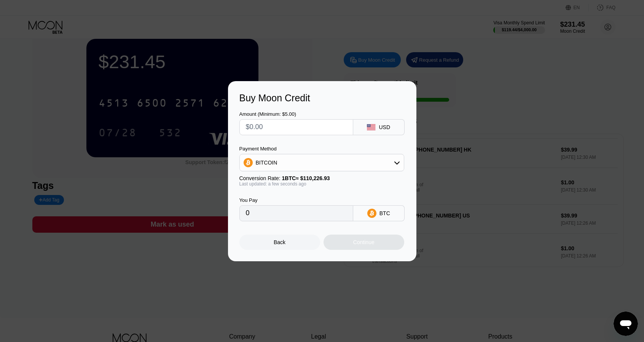  What do you see at coordinates (384, 127) in the screenshot?
I see `div: USD` at bounding box center [384, 127].